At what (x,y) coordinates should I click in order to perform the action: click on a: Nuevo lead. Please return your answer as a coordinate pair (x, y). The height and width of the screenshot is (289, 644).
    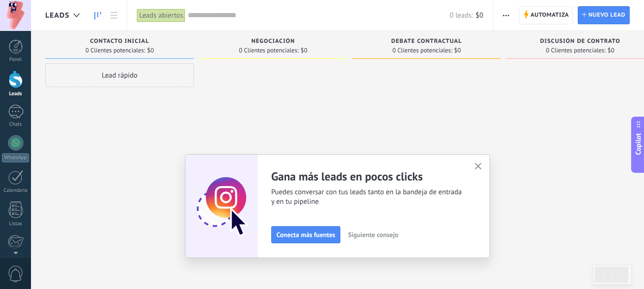
    Looking at the image, I should click on (604, 15).